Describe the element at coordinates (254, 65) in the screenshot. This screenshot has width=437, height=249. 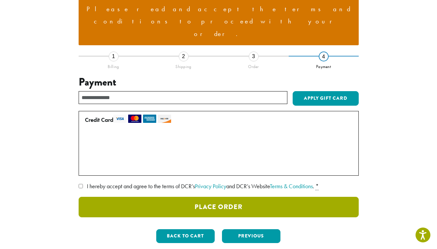
I see `div: Order` at that location.